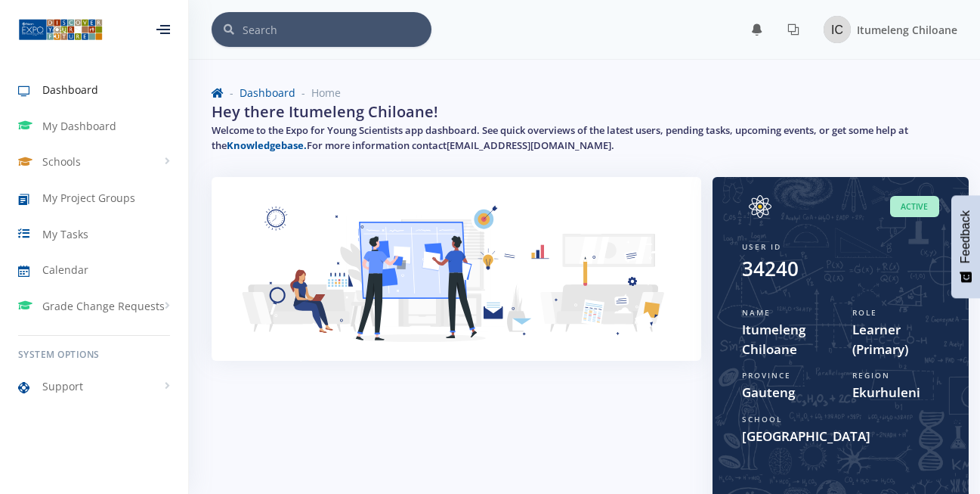 The image size is (980, 494). What do you see at coordinates (104, 305) in the screenshot?
I see `span: Grade Change Requests` at bounding box center [104, 305].